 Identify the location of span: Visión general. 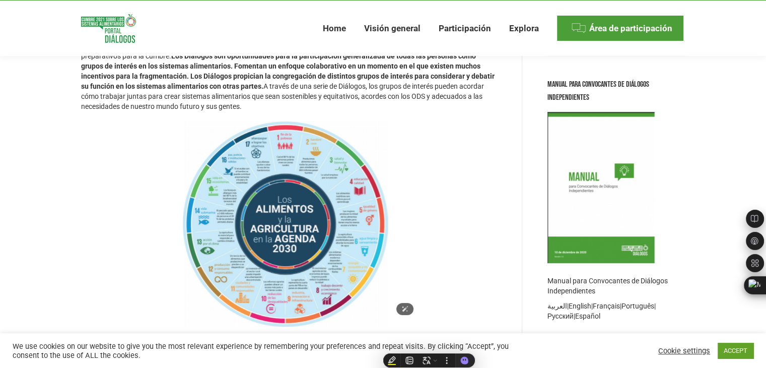
(392, 28).